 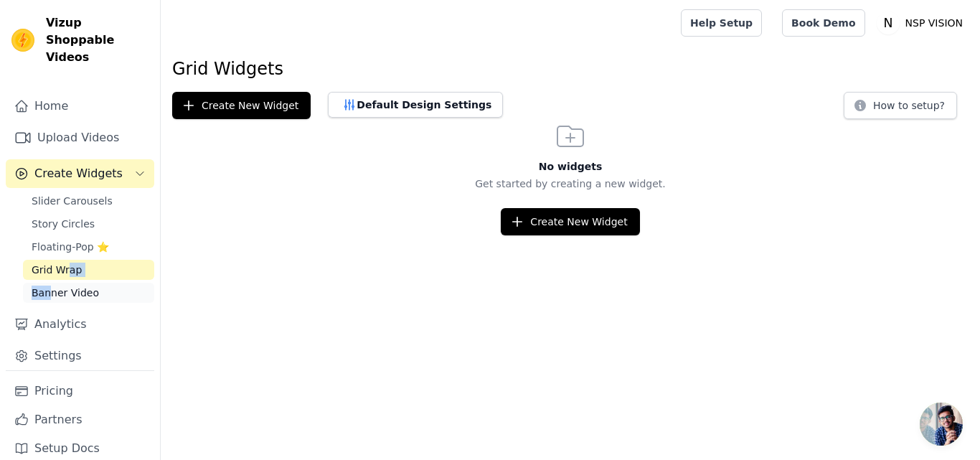 What do you see at coordinates (415, 105) in the screenshot?
I see `button: Default Design Settings` at bounding box center [415, 105].